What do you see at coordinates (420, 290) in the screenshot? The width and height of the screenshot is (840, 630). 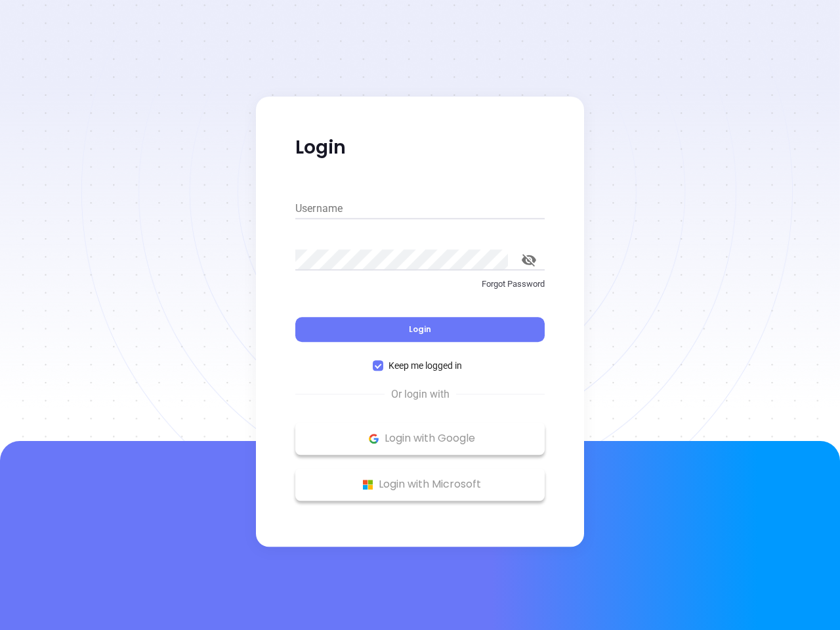 I see `a: Forgot Password` at bounding box center [420, 290].